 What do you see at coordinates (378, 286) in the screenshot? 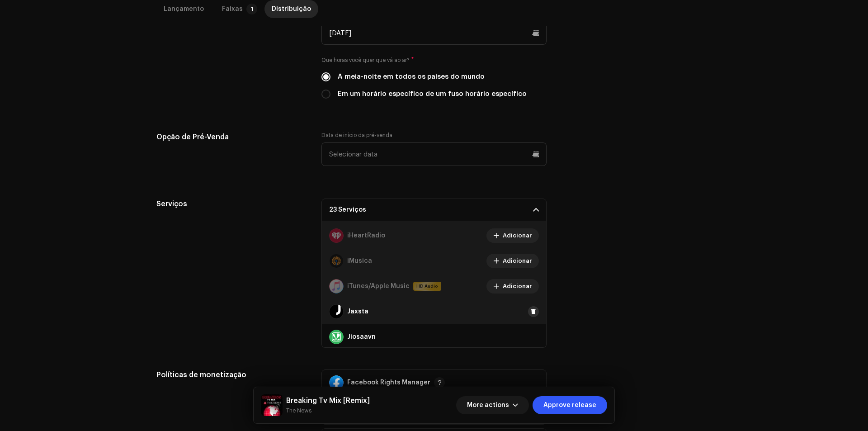
I see `strong: iTunes/Apple Music` at bounding box center [378, 286].